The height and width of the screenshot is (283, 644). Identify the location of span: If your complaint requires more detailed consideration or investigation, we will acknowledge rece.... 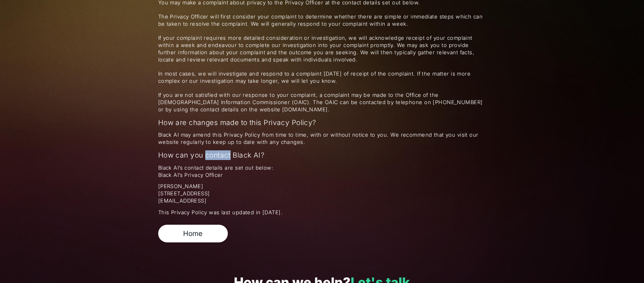
(322, 49).